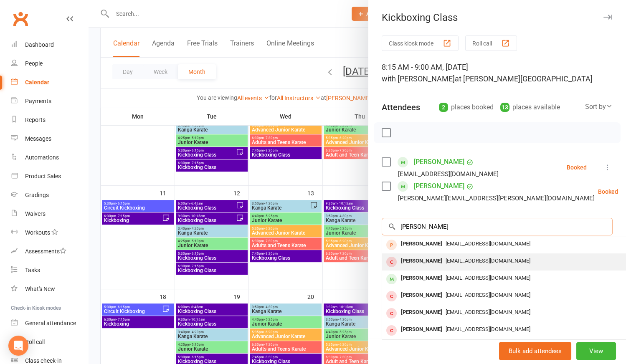  I want to click on a: Payments, so click(49, 101).